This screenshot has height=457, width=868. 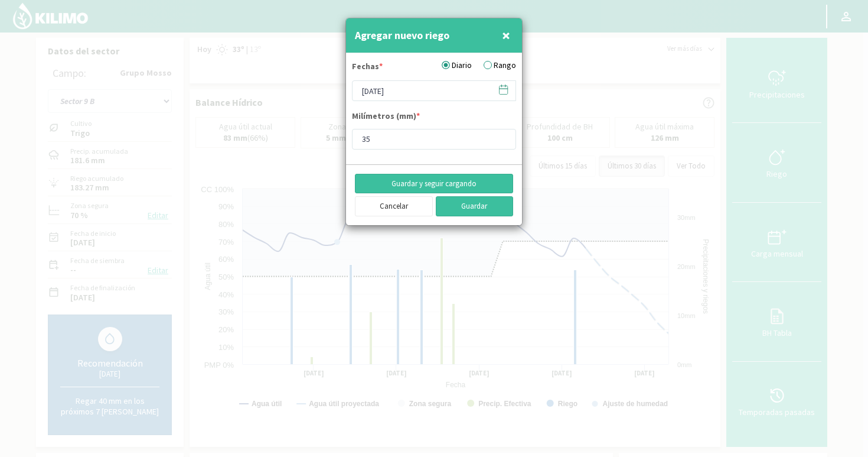 I want to click on h4: Agregar nuevo riego, so click(x=402, y=36).